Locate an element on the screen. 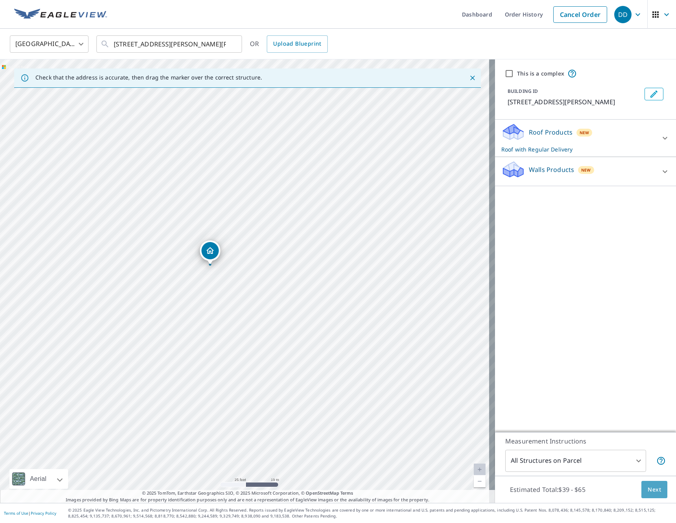 The image size is (676, 523). span: Your report will include each building or structure inside the parcel boundary. In some cases, du... is located at coordinates (661, 461).